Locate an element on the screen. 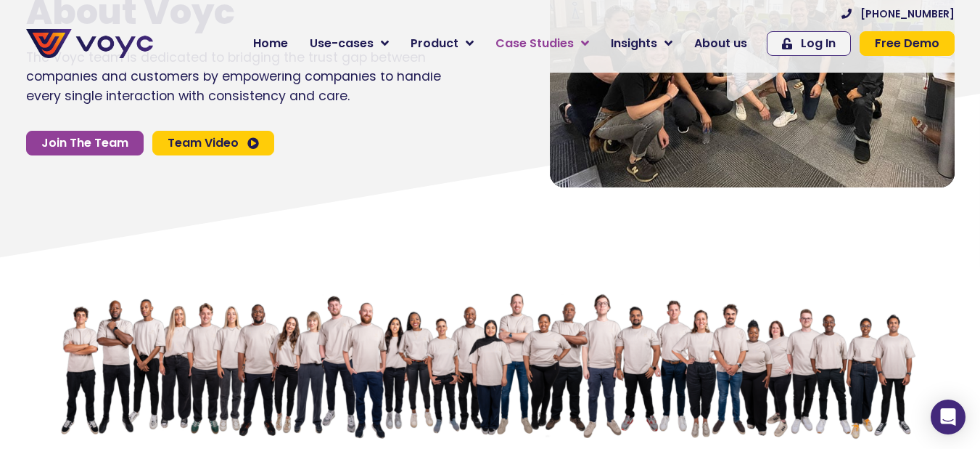  span: Team Video is located at coordinates (203, 143).